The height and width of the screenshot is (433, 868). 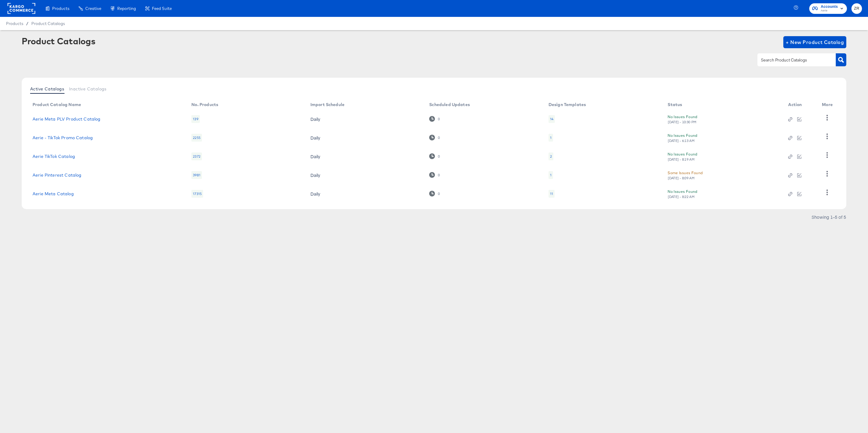 What do you see at coordinates (685, 172) in the screenshot?
I see `div: Some Issues Found` at bounding box center [685, 172].